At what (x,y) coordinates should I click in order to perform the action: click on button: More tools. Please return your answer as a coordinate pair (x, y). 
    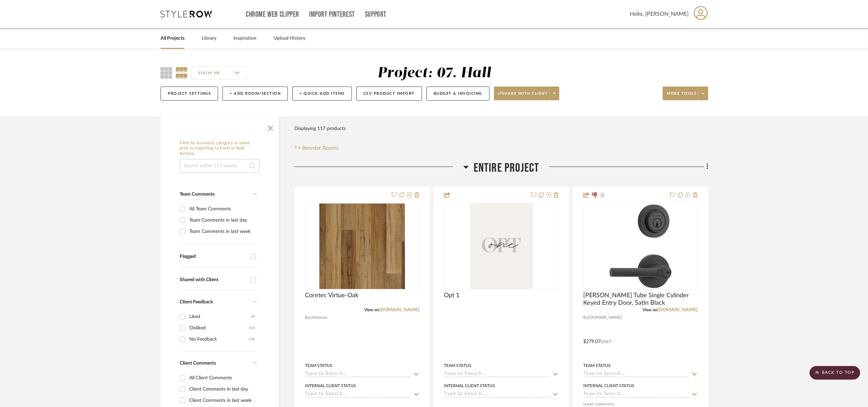
    Looking at the image, I should click on (685, 93).